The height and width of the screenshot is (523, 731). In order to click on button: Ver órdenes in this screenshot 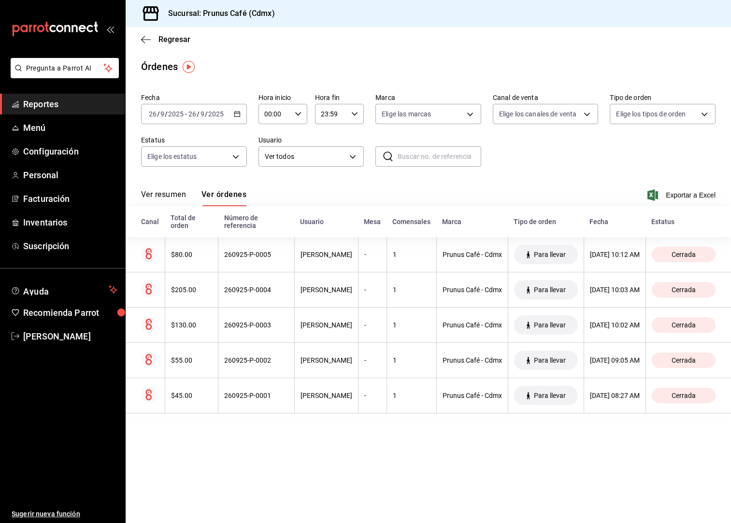, I will do `click(224, 198)`.